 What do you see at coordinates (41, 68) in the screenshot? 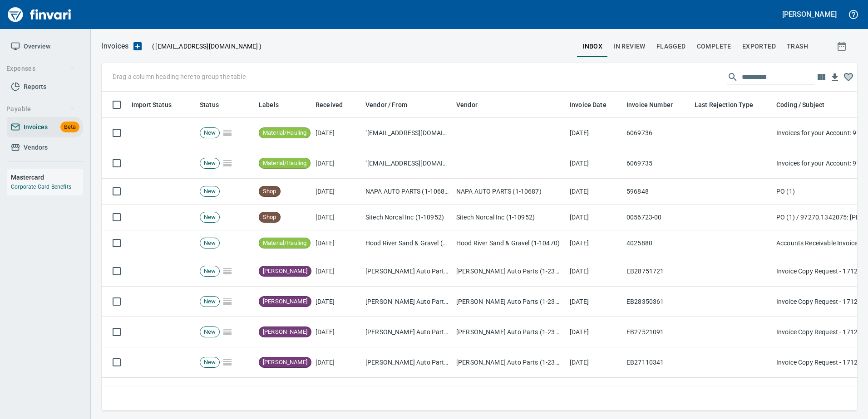
I see `button: Expenses` at bounding box center [41, 68].